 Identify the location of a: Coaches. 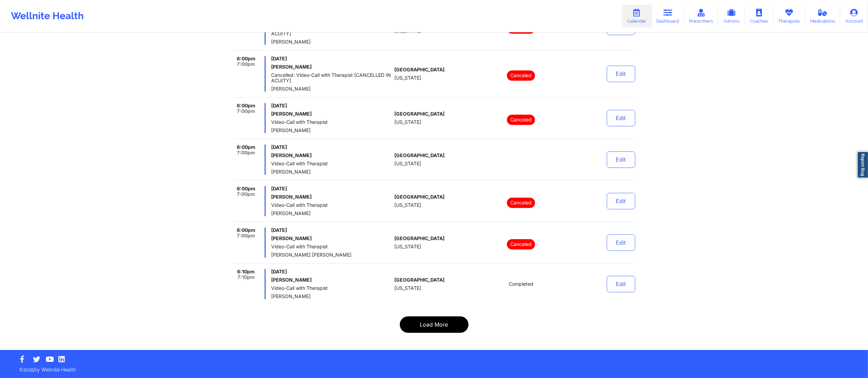
(759, 16).